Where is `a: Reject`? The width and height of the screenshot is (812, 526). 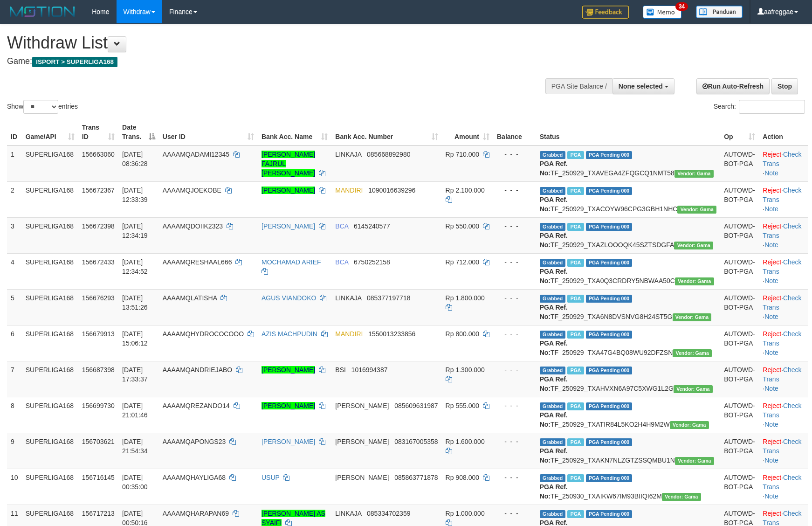
a: Reject is located at coordinates (772, 334).